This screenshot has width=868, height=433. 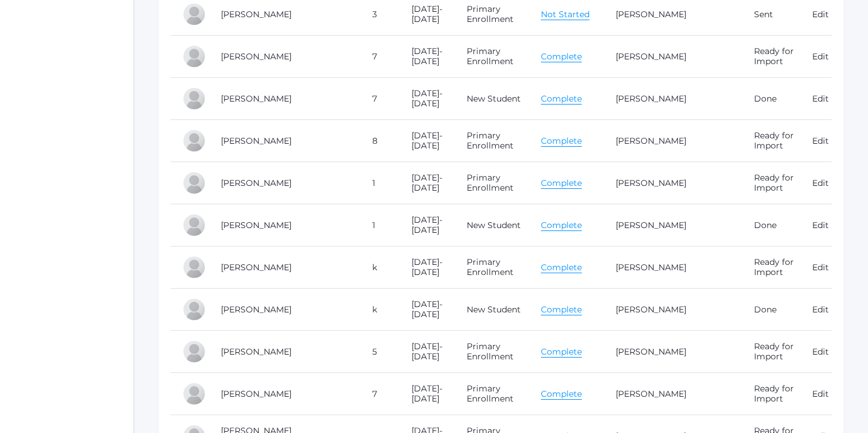 I want to click on div: Lilly Voelker, so click(x=194, y=57).